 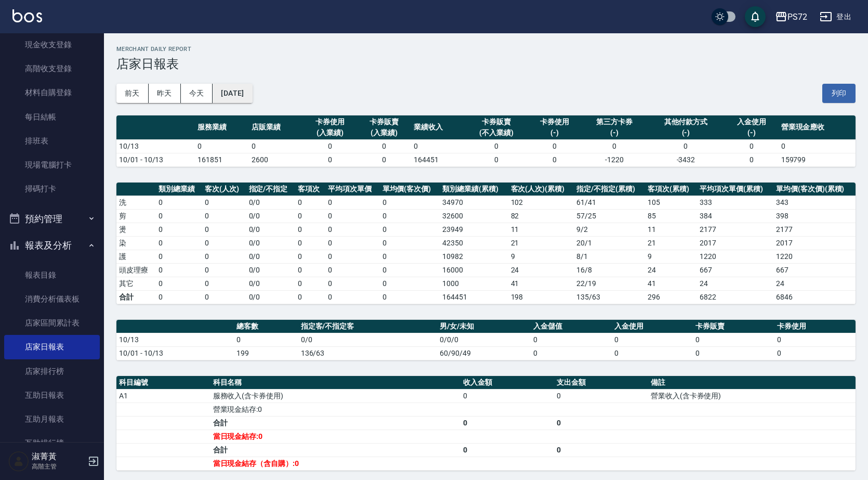 What do you see at coordinates (58, 456) in the screenshot?
I see `h5: 淑菁黃` at bounding box center [58, 456].